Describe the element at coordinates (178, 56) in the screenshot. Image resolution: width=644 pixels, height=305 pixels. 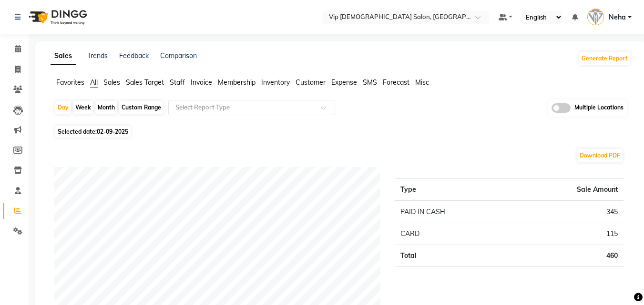
I see `a: Comparison` at that location.